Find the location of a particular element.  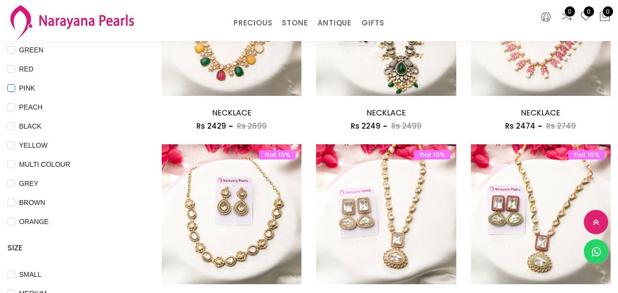

a: STONE is located at coordinates (295, 23).